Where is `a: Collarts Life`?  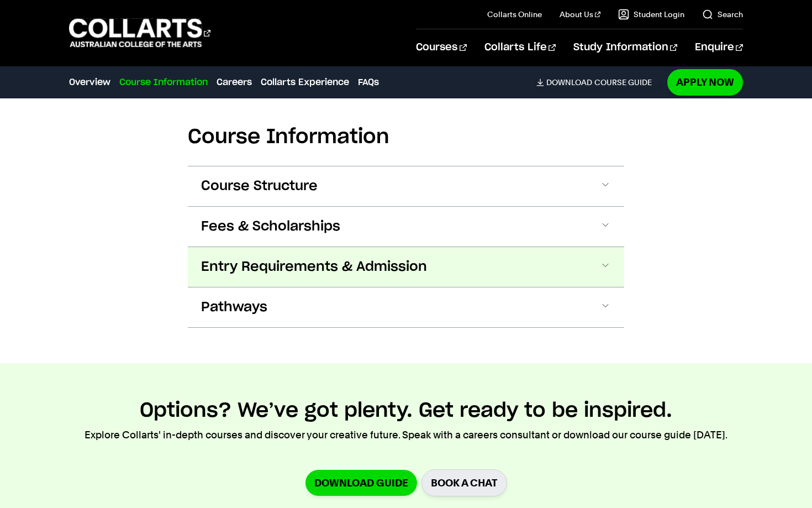
a: Collarts Life is located at coordinates (520, 48).